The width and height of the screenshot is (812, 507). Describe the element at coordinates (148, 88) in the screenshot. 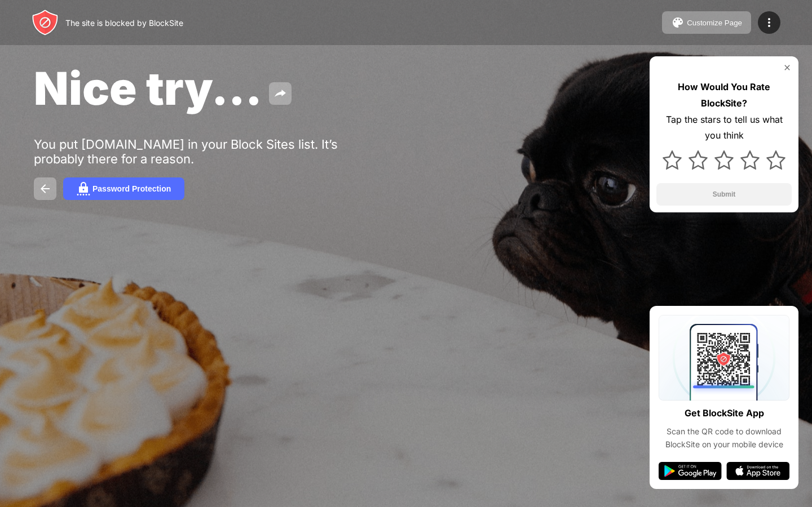

I see `span: Nice try...` at that location.